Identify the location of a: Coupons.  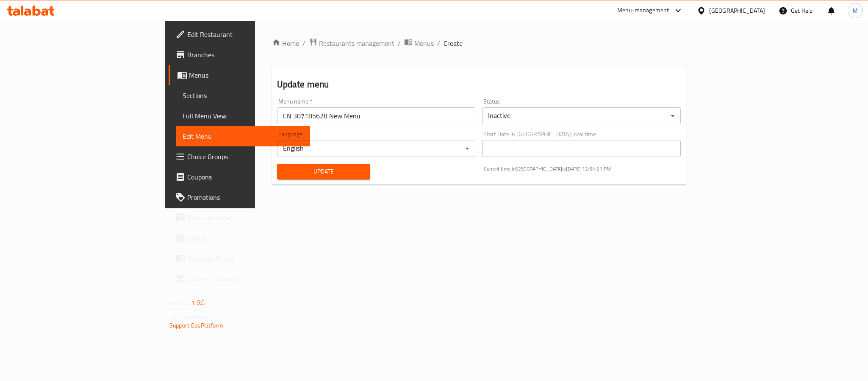
(240, 177).